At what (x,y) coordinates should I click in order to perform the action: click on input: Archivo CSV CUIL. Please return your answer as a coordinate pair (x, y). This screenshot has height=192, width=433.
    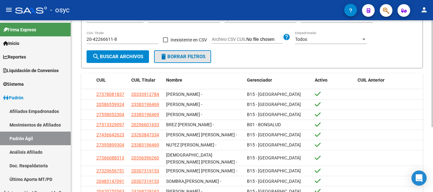
    Looking at the image, I should click on (264, 40).